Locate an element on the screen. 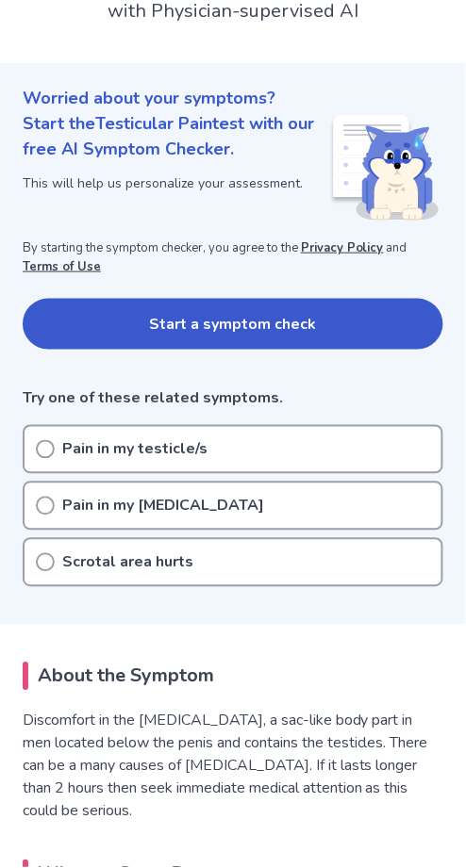 This screenshot has height=868, width=466. a: Terms of Use is located at coordinates (61, 267).